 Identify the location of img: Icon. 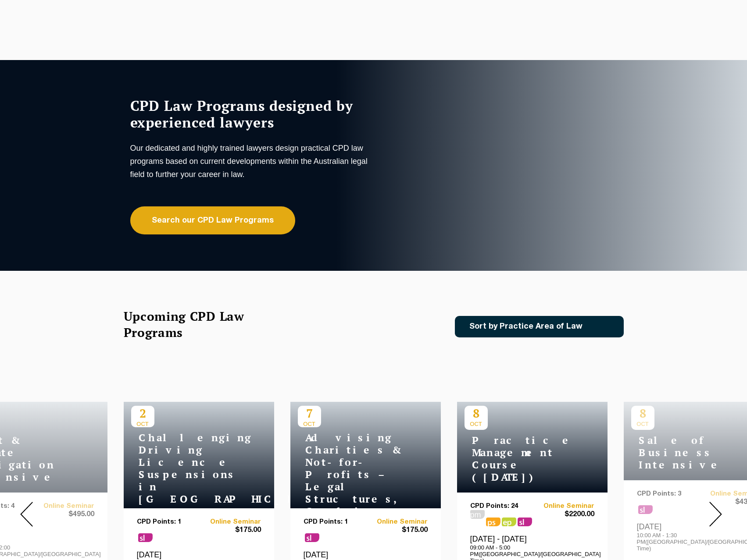
(602, 326).